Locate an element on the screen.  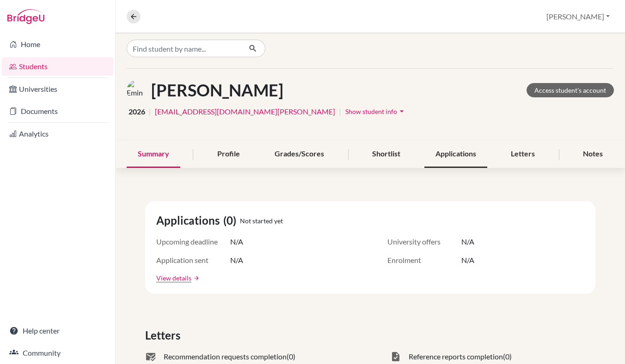
a: View details is located at coordinates (174, 278).